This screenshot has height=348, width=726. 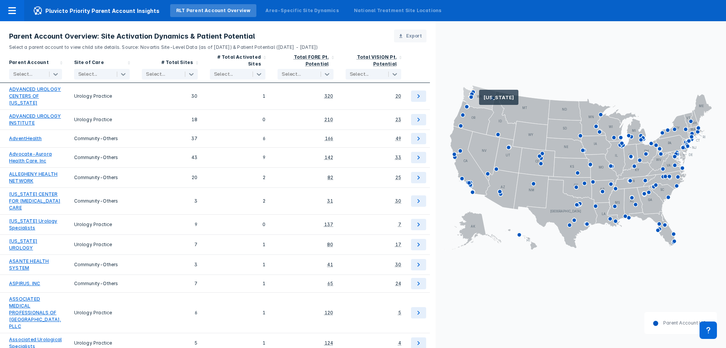 I want to click on span: Export, so click(x=414, y=36).